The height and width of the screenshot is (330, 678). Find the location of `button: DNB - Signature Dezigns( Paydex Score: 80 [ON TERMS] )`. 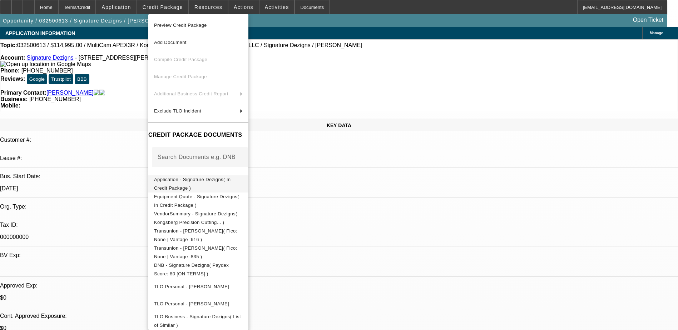

button: DNB - Signature Dezigns( Paydex Score: 80 [ON TERMS] ) is located at coordinates (198, 270).